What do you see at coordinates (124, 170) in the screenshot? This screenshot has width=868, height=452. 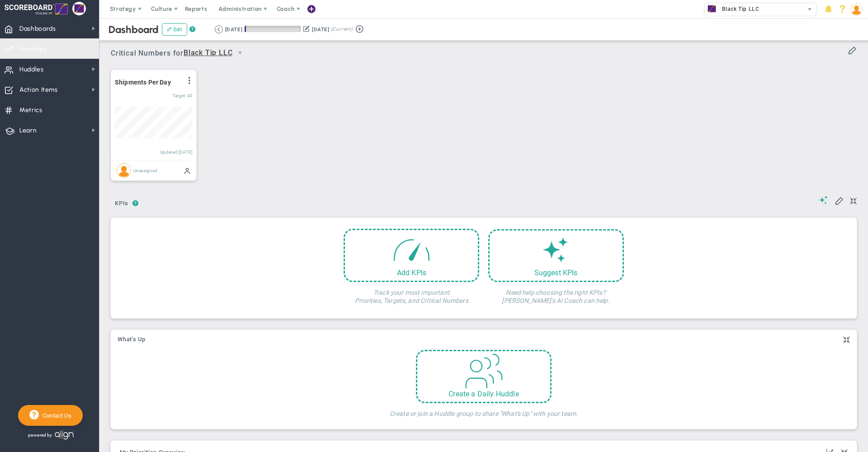 I see `img: Unassigned` at bounding box center [124, 170].